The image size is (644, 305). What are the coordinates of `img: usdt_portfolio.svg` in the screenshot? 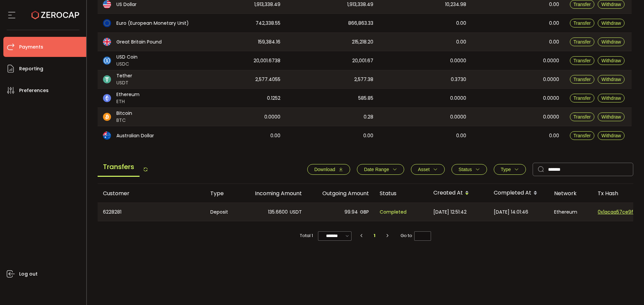 It's located at (107, 80).